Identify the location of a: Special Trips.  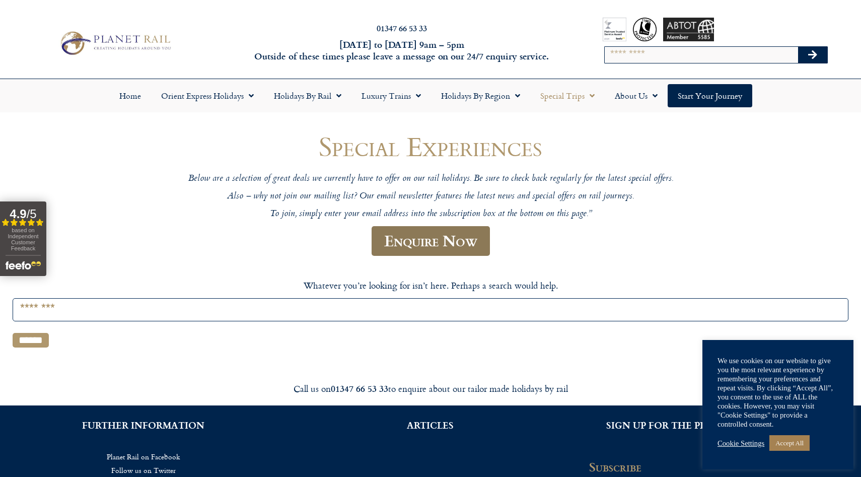
(568, 96).